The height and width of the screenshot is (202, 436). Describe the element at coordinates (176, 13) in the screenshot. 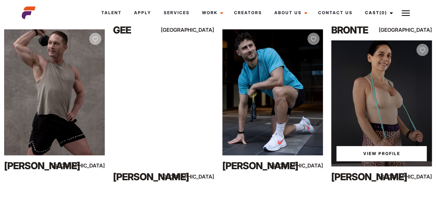

I see `a: Services` at that location.